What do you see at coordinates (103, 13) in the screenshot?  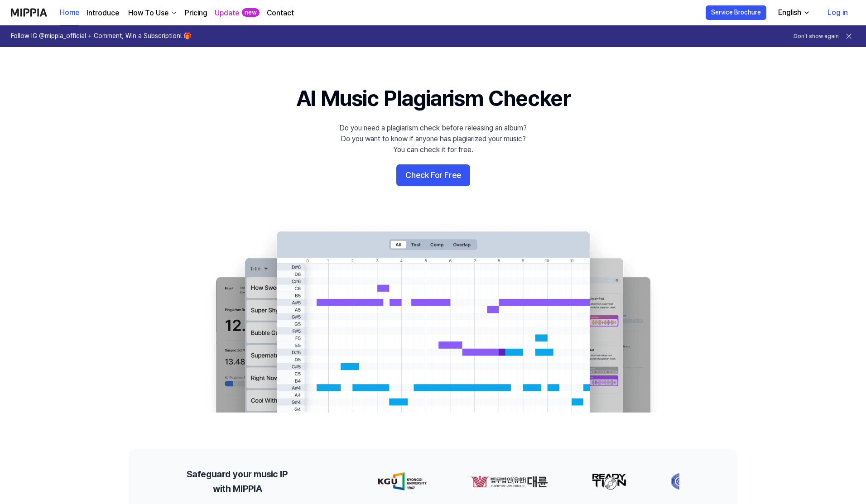 I see `a: Introduce` at bounding box center [103, 13].